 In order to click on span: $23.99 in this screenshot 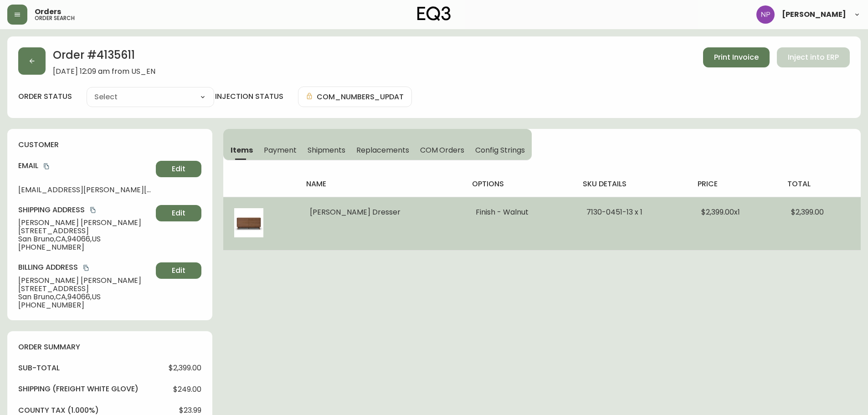, I will do `click(190, 410)`.